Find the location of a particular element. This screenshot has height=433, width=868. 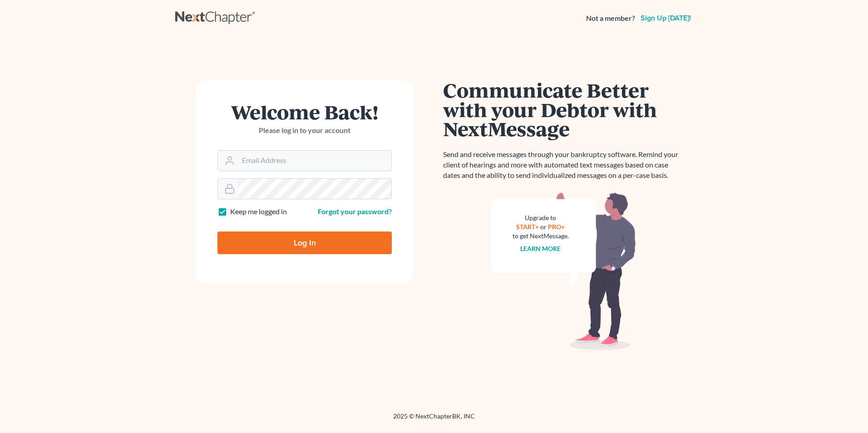

div: 2025 © NextChapterBK, INC is located at coordinates (434, 420).